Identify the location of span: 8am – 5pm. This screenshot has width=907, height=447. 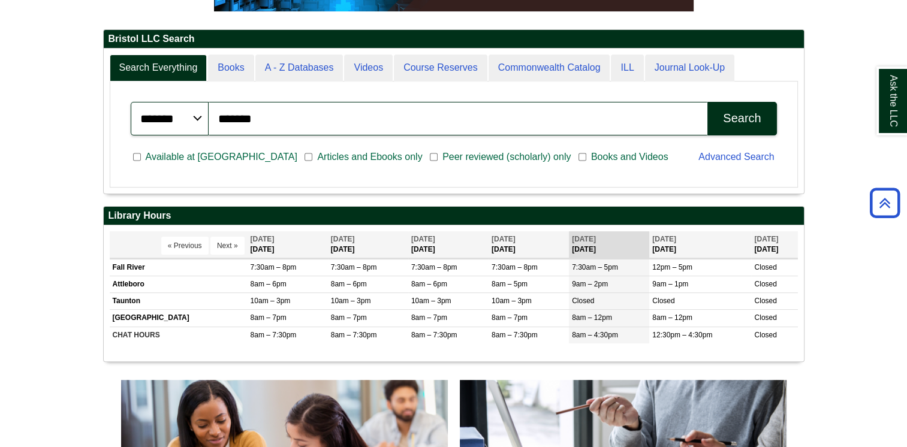
(510, 284).